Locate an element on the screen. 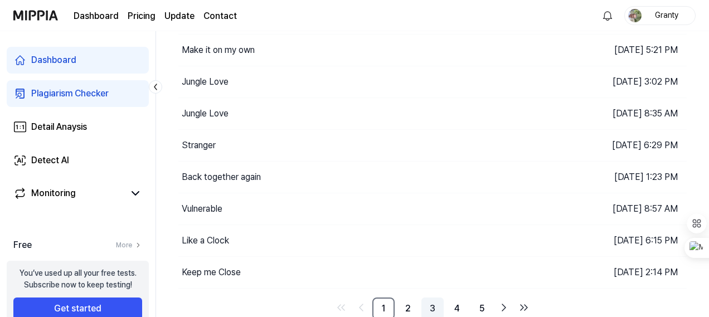 The image size is (709, 317). div: Stranger is located at coordinates (199, 146).